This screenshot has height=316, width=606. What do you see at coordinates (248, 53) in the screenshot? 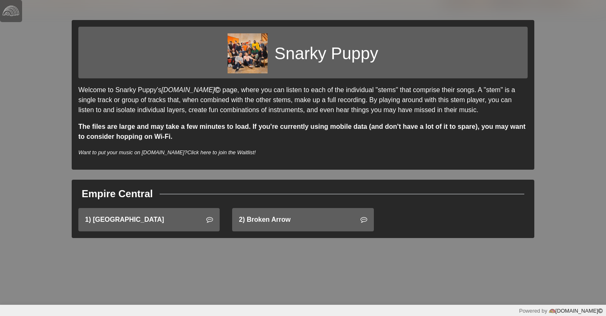
I see `img: b0ce2f957c79ba83289fe34b867a9dd4feee80d7bacaab490a73b75327e063d4.jpg` at bounding box center [248, 53].